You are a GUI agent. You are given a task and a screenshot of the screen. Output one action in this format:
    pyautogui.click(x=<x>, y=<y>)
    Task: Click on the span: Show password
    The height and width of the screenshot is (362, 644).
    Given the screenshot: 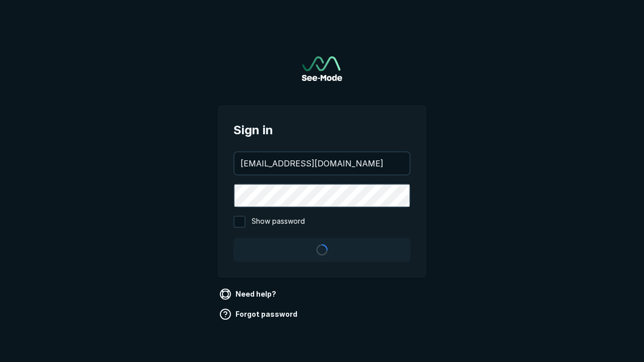 What is the action you would take?
    pyautogui.click(x=278, y=222)
    